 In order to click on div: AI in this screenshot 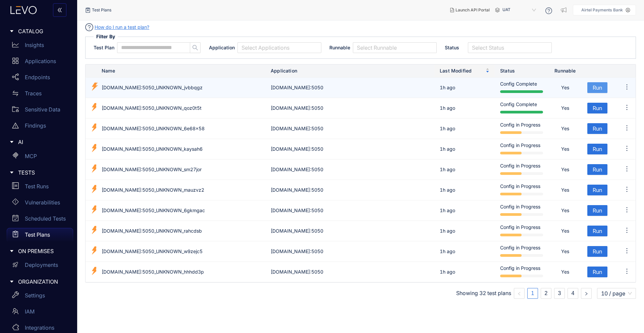, I will do `click(39, 142)`.